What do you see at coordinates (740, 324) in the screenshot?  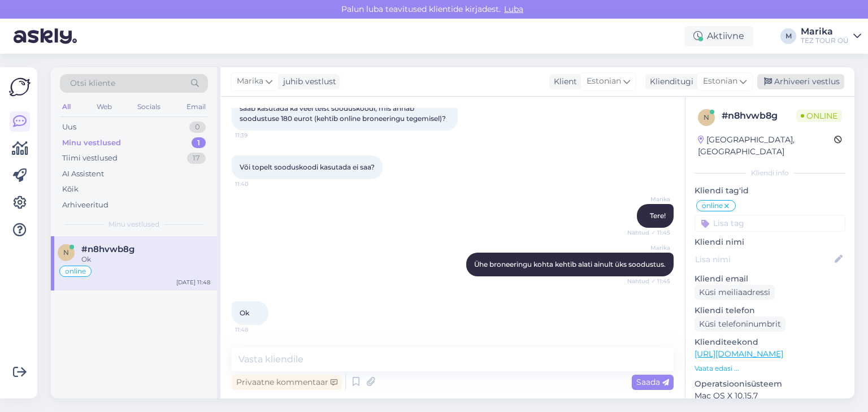 I see `div: Küsi telefoninumbrit` at bounding box center [740, 324].